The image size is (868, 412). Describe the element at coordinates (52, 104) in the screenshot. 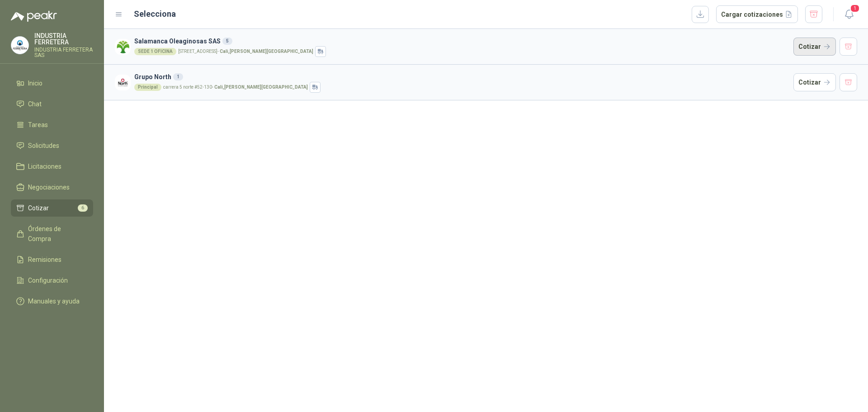

I see `a: Chat` at that location.